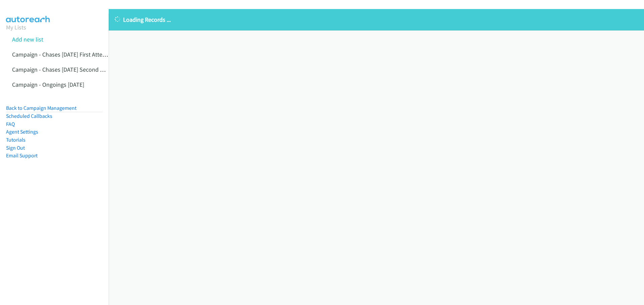 The image size is (644, 305). Describe the element at coordinates (16, 140) in the screenshot. I see `a: Tutorials` at that location.